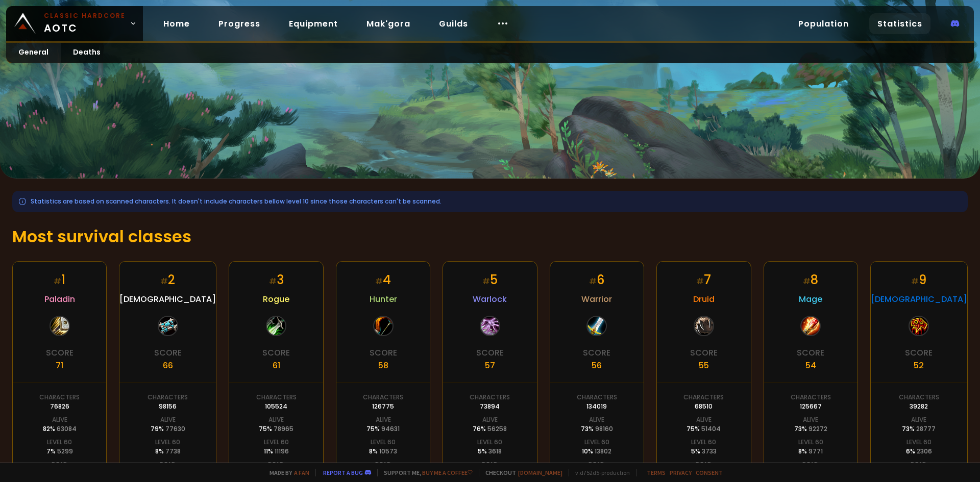 This screenshot has height=482, width=980. I want to click on a: Buy me a coffee, so click(447, 472).